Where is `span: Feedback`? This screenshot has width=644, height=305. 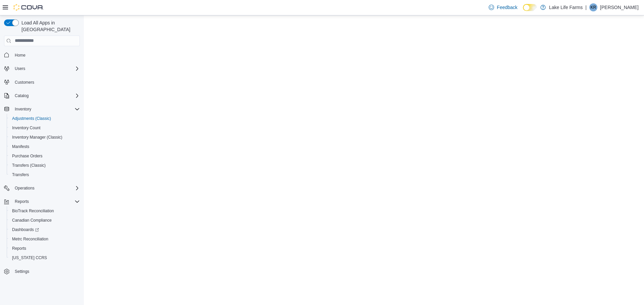
span: Feedback is located at coordinates (507, 7).